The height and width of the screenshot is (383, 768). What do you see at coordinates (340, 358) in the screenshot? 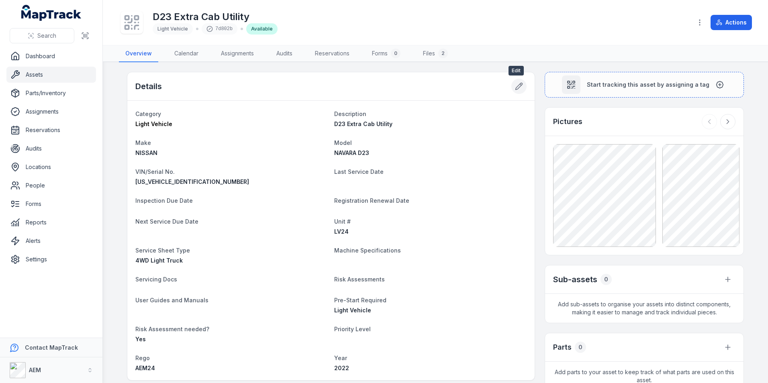
I see `span: Year` at bounding box center [340, 358].